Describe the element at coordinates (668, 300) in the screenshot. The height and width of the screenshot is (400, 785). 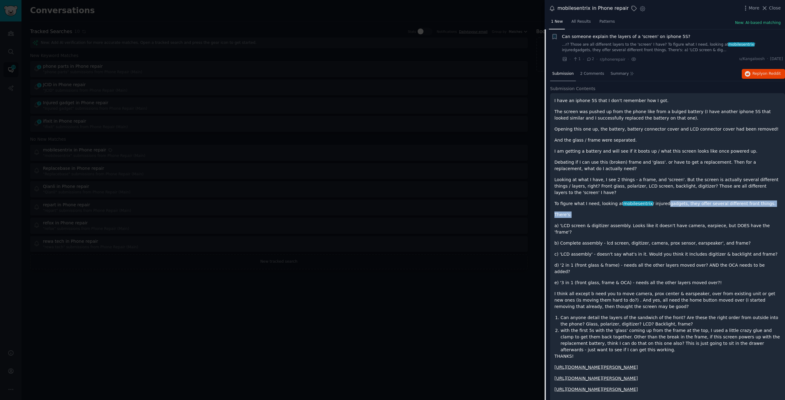
I see `p: I think all except b need you to move camera, prox center & earspeaker, over from existing unit o...` at that location.